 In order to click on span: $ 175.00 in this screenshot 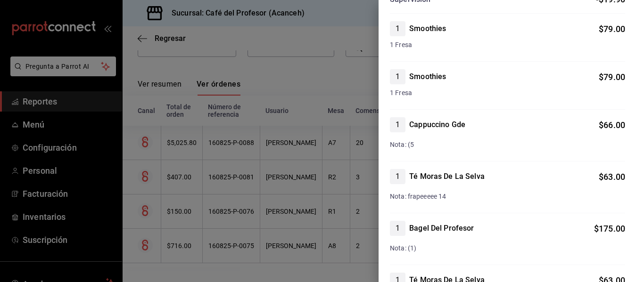, I will do `click(609, 229)`.